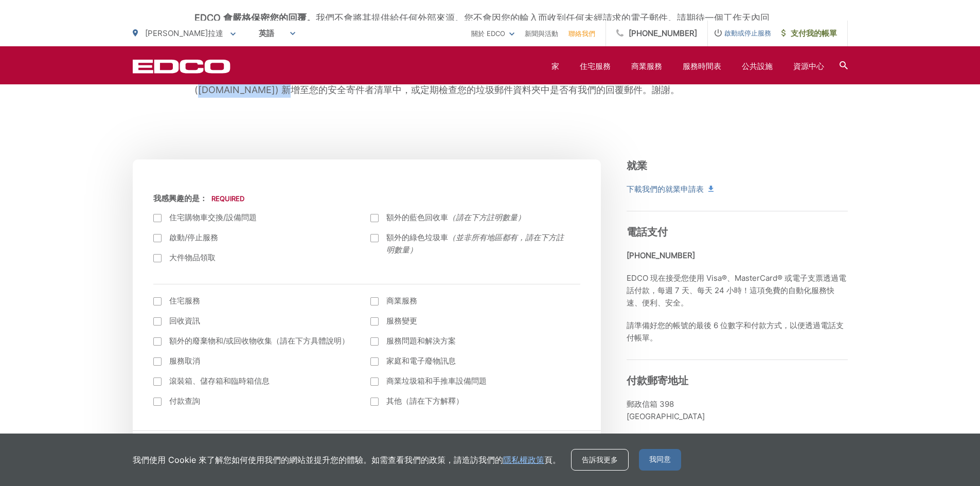  Describe the element at coordinates (219, 380) in the screenshot. I see `font: 滾裝箱、儲存箱和臨時箱信息` at that location.